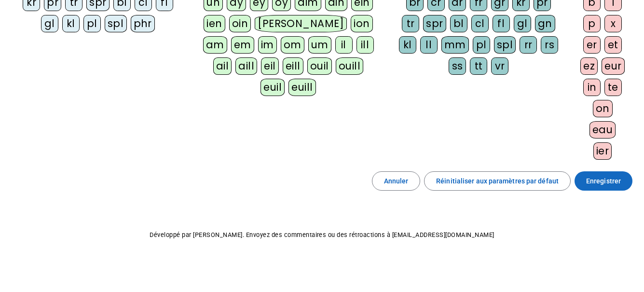 The width and height of the screenshot is (644, 292). I want to click on div: ll, so click(429, 45).